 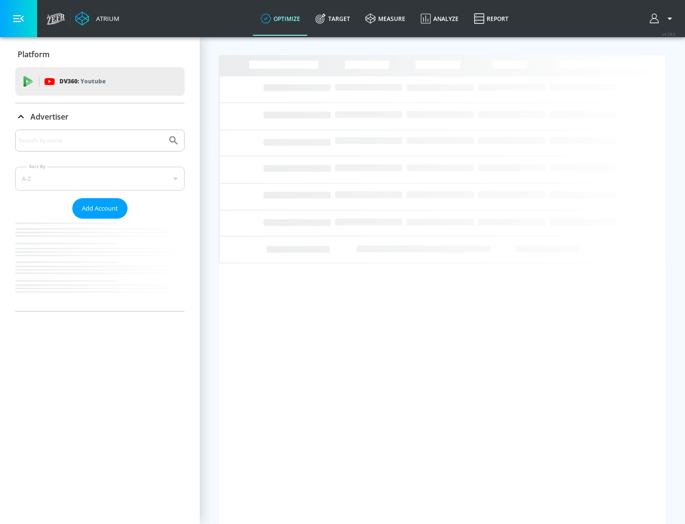 I want to click on label: Sort By, so click(x=37, y=166).